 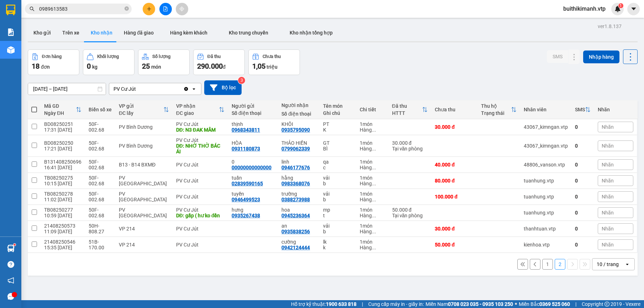 I want to click on span: Miền Bắc, so click(x=544, y=304).